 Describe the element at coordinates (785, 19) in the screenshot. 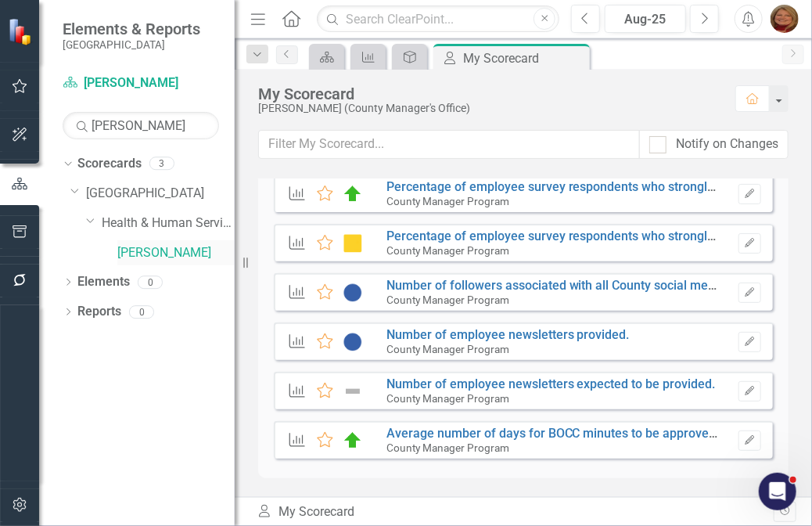

I see `button: Katherine Haase` at that location.